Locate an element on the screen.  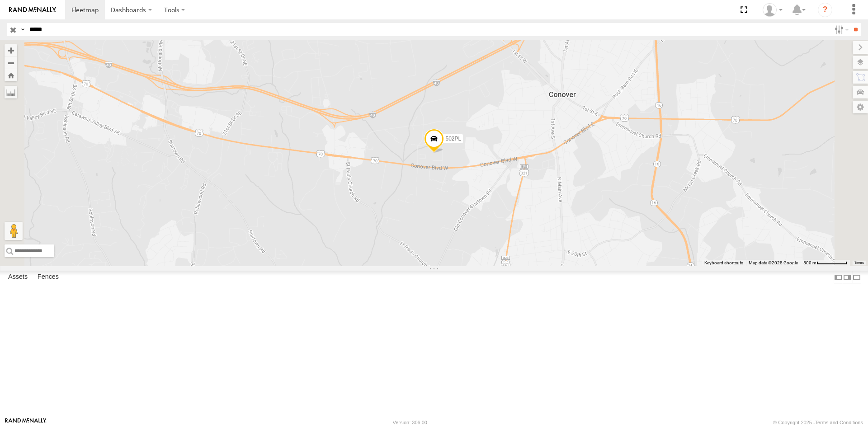
div: Version: 306.00 is located at coordinates (410, 422).